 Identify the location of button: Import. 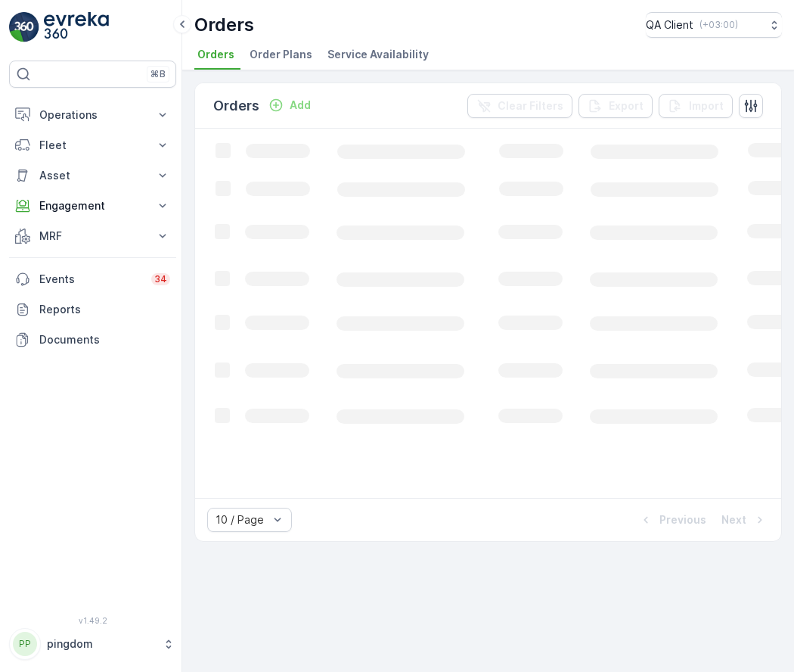
(696, 106).